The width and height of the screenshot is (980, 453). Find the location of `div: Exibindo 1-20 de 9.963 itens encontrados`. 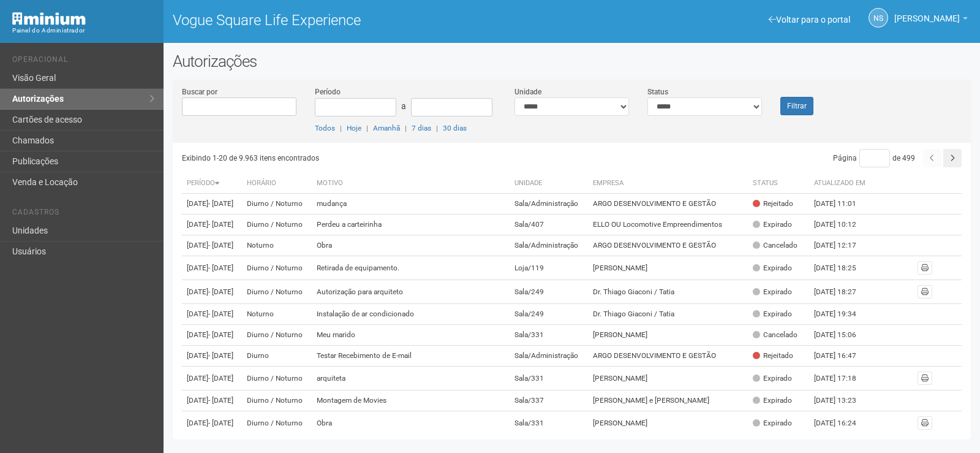

div: Exibindo 1-20 de 9.963 itens encontrados is located at coordinates (377, 158).